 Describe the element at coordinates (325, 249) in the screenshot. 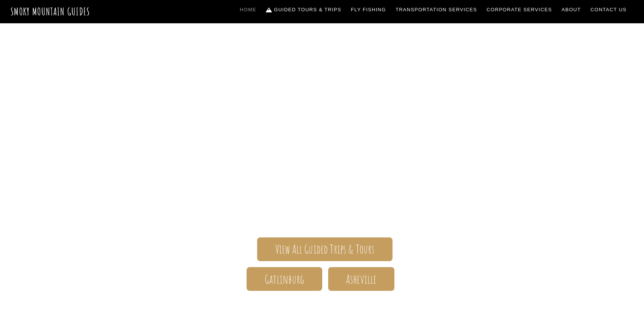

I see `span: View All Guided Trips & Tours` at that location.